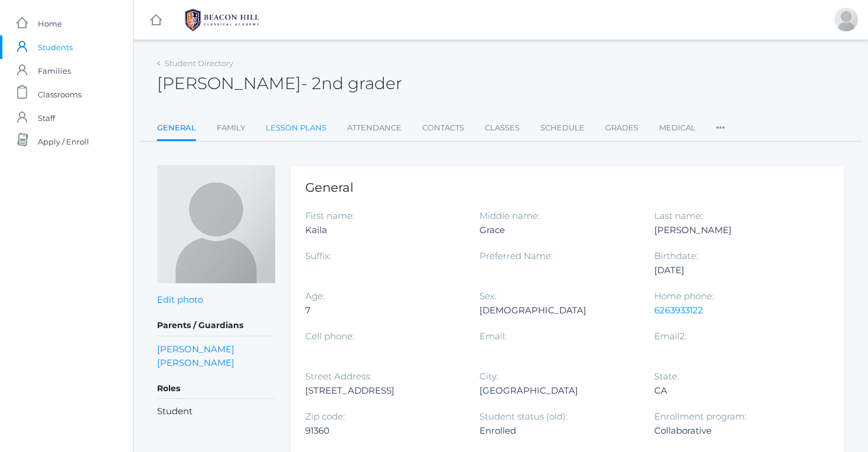 The height and width of the screenshot is (452, 868). I want to click on span: - 2nd grader, so click(351, 83).